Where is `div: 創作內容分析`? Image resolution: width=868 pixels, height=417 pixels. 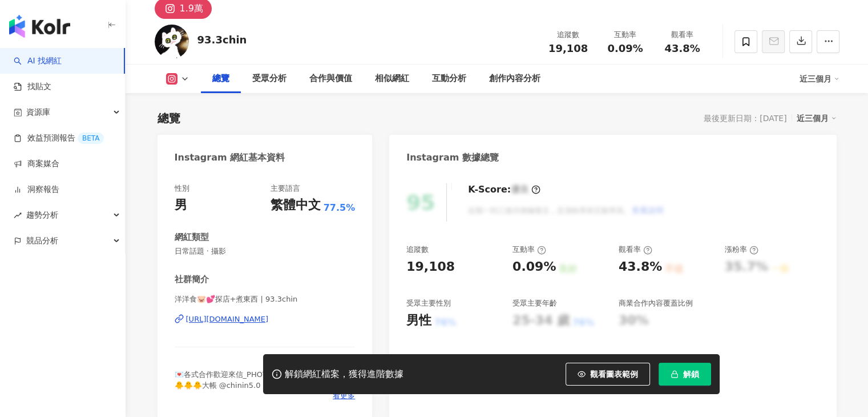 div: 創作內容分析 is located at coordinates (515, 79).